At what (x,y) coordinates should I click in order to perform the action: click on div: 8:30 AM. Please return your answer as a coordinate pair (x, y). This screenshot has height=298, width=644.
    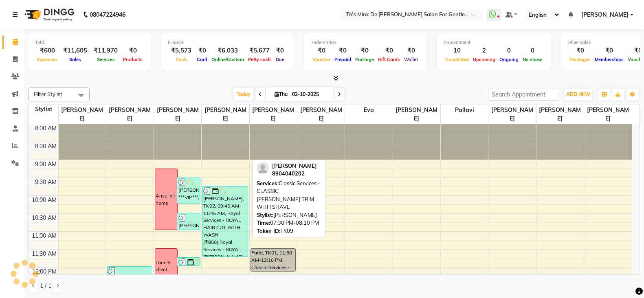
    Looking at the image, I should click on (46, 146).